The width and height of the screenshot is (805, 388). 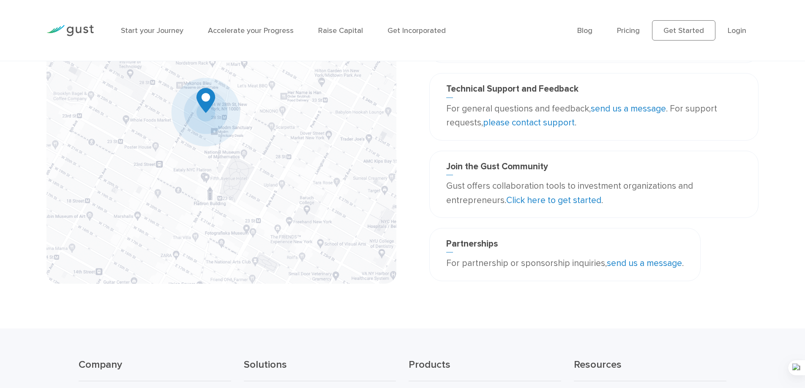 I want to click on a: Click here to get started, so click(x=554, y=200).